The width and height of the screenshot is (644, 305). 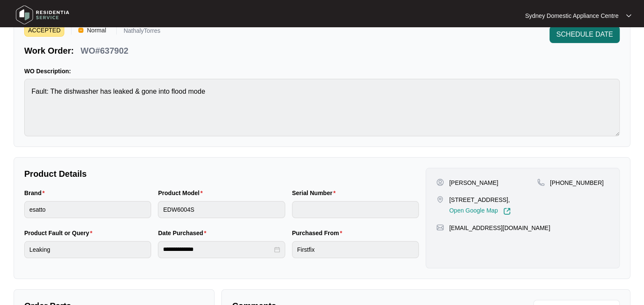 What do you see at coordinates (221, 209) in the screenshot?
I see `input: Product Model` at bounding box center [221, 209].